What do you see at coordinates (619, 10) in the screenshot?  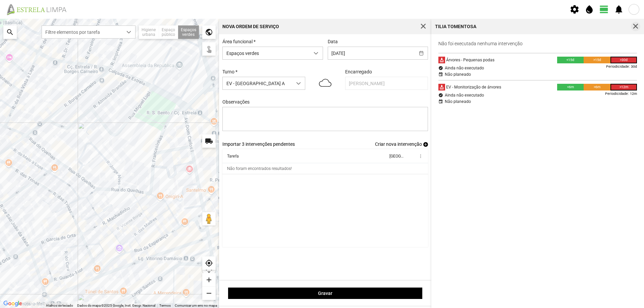 I see `span: notifications` at bounding box center [619, 10].